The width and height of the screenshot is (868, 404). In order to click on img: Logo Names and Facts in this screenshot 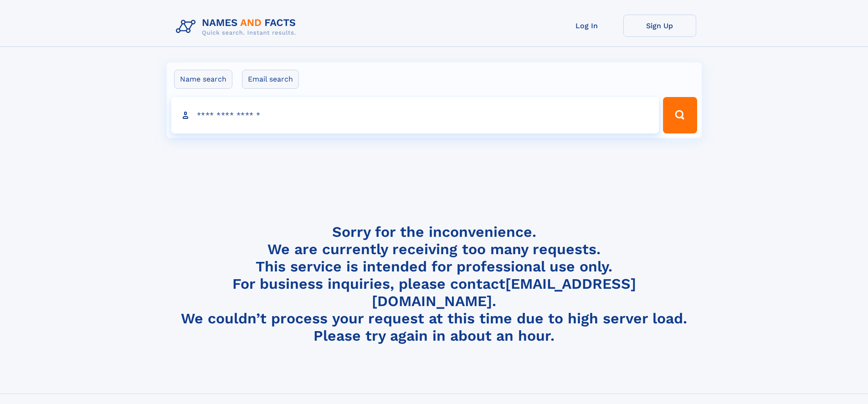, I will do `click(238, 27)`.